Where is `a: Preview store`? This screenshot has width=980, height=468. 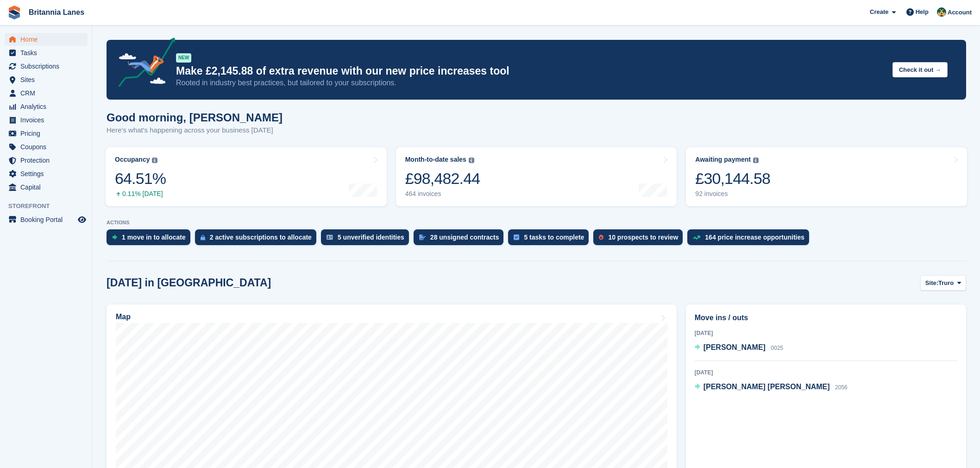 a: Preview store is located at coordinates (82, 220).